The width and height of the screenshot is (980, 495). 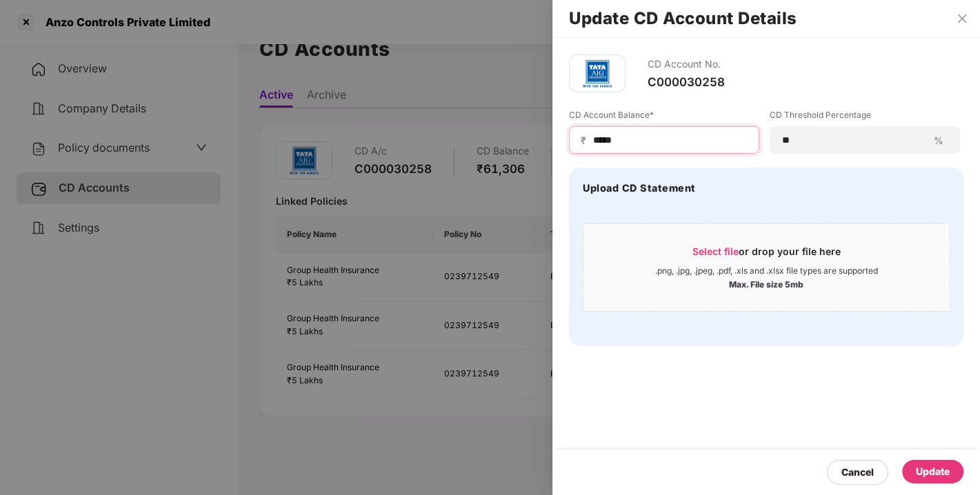 What do you see at coordinates (664, 117) in the screenshot?
I see `label: CD Account Balance*` at bounding box center [664, 117].